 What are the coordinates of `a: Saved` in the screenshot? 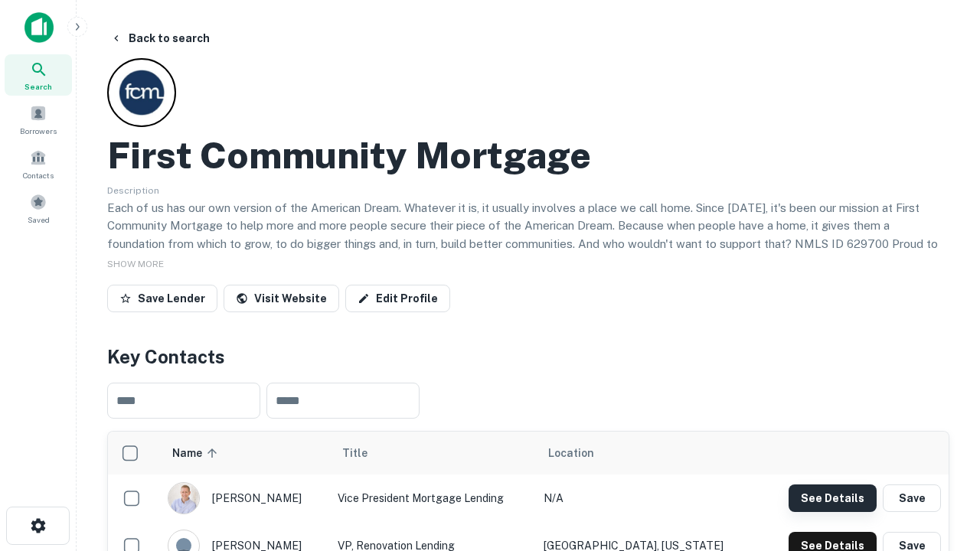 It's located at (38, 208).